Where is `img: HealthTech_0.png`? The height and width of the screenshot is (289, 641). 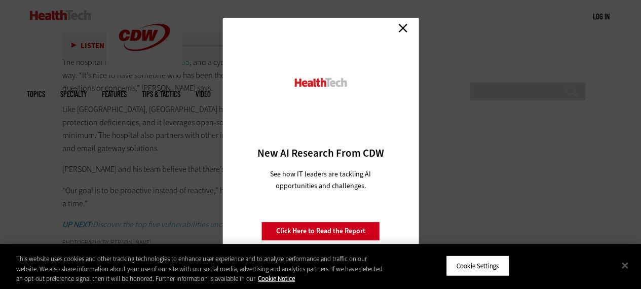 img: HealthTech_0.png is located at coordinates (320, 82).